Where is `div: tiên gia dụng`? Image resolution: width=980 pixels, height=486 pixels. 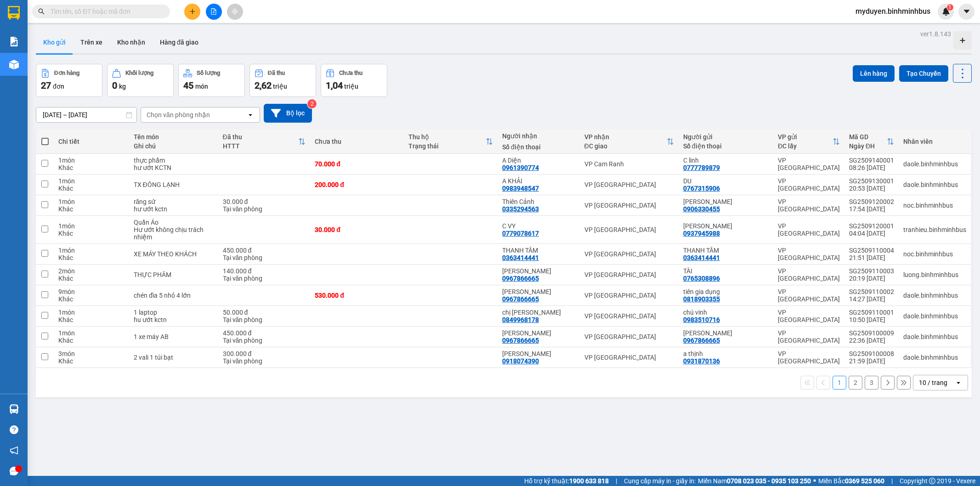 div: tiên gia dụng is located at coordinates (726, 292).